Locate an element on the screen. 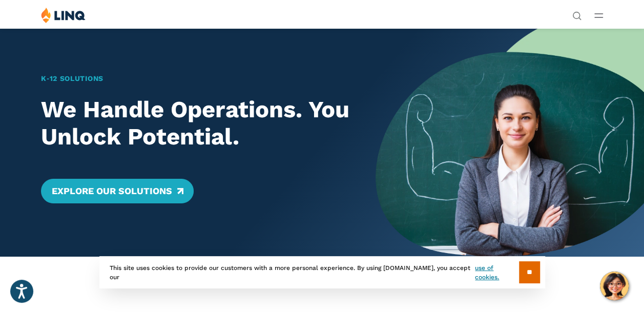 This screenshot has width=644, height=313. img: Home Banner is located at coordinates (510, 143).